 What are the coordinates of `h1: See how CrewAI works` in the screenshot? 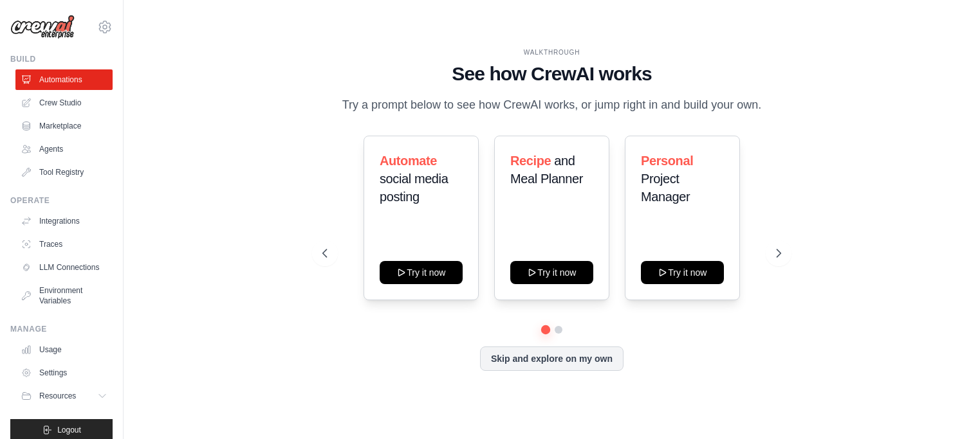 It's located at (551, 74).